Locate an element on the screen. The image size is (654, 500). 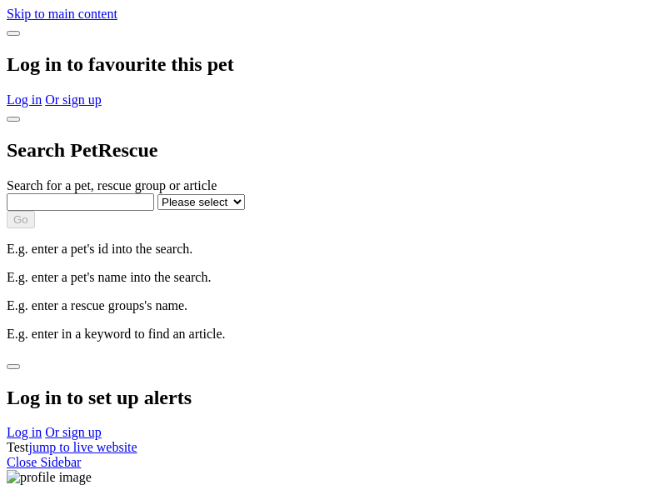
p: E.g. enter a pet's id into the search. is located at coordinates (327, 249).